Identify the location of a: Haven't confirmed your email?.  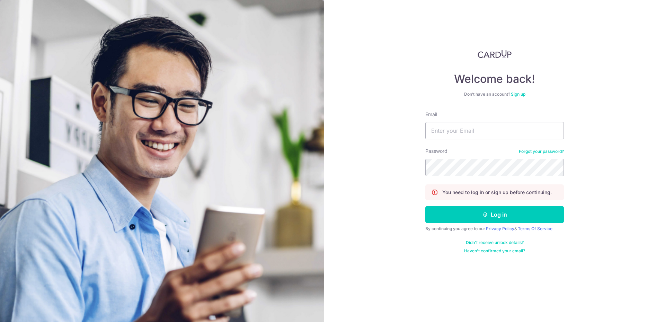
(494, 251).